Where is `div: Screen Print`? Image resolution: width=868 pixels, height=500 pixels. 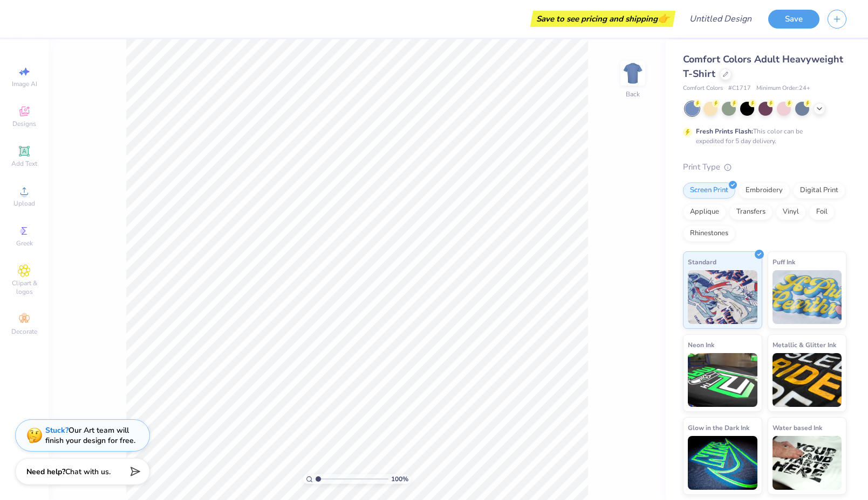
div: Screen Print is located at coordinates (709, 191).